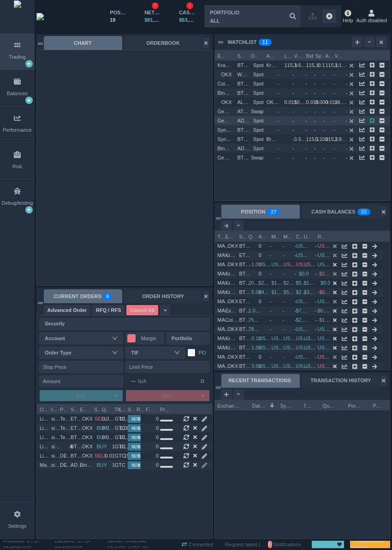 This screenshot has height=550, width=392. What do you see at coordinates (55, 408) in the screenshot?
I see `span: Int Id` at bounding box center [55, 408].